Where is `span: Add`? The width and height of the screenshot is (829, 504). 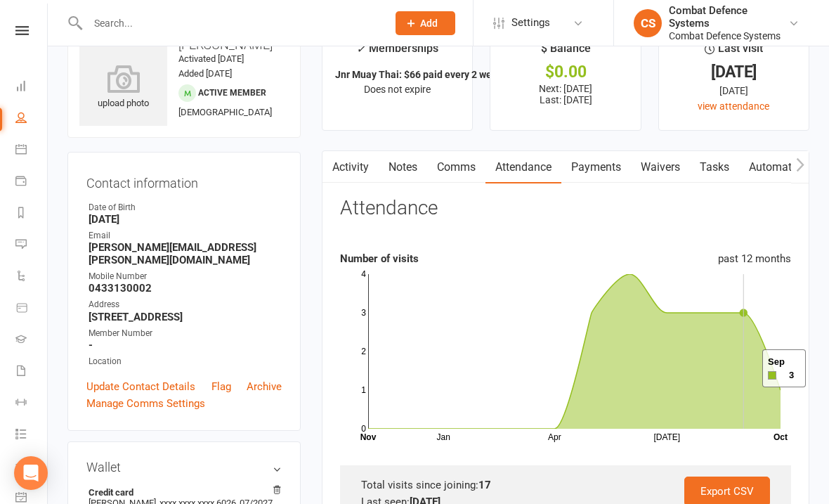 span: Add is located at coordinates (429, 23).